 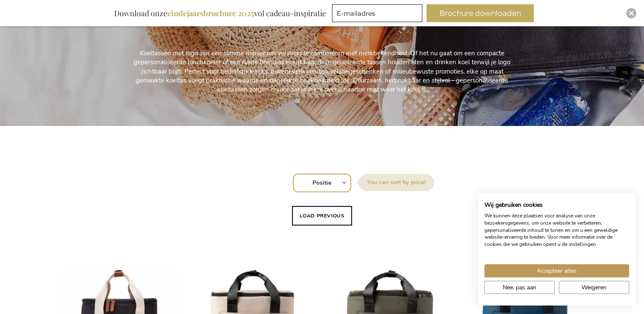 I want to click on form: marketing offers and promotions, so click(x=378, y=15).